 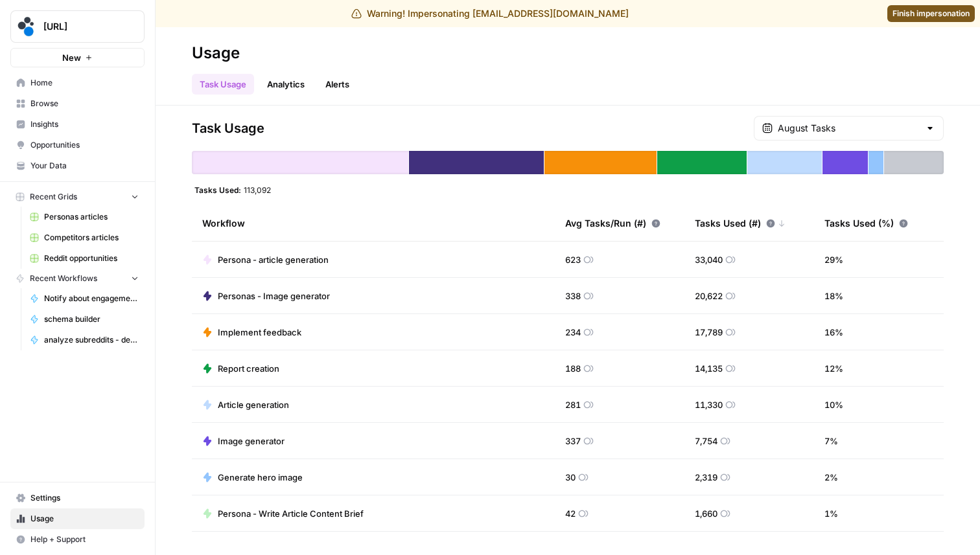 What do you see at coordinates (77, 83) in the screenshot?
I see `a: Home` at bounding box center [77, 83].